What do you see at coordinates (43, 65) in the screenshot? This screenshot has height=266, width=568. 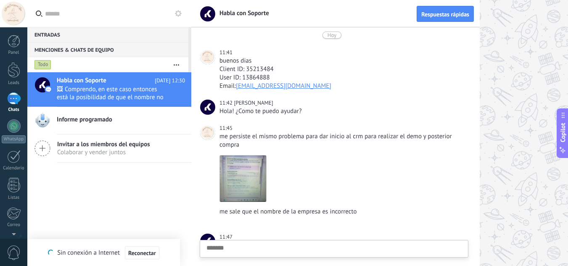 I see `div: Todo` at bounding box center [43, 65].